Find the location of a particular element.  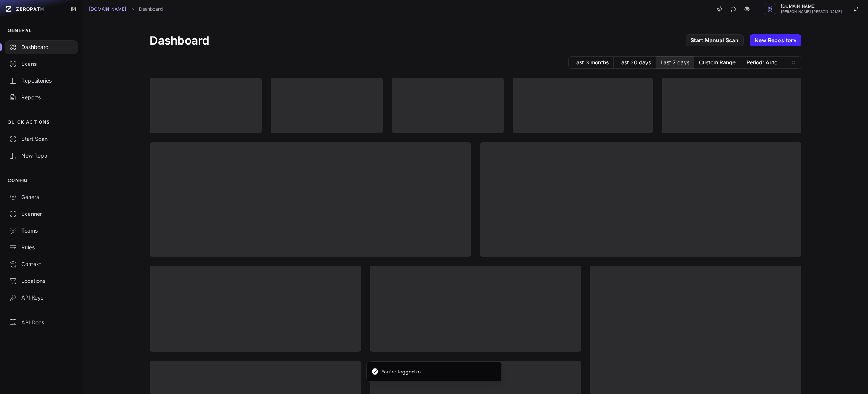

svg: chevron right, is located at coordinates (132, 9).